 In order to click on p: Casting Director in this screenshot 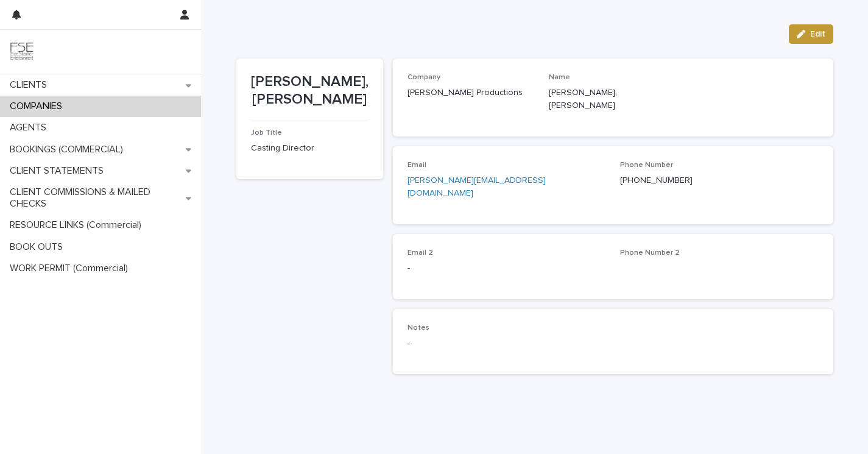, I will do `click(309, 148)`.